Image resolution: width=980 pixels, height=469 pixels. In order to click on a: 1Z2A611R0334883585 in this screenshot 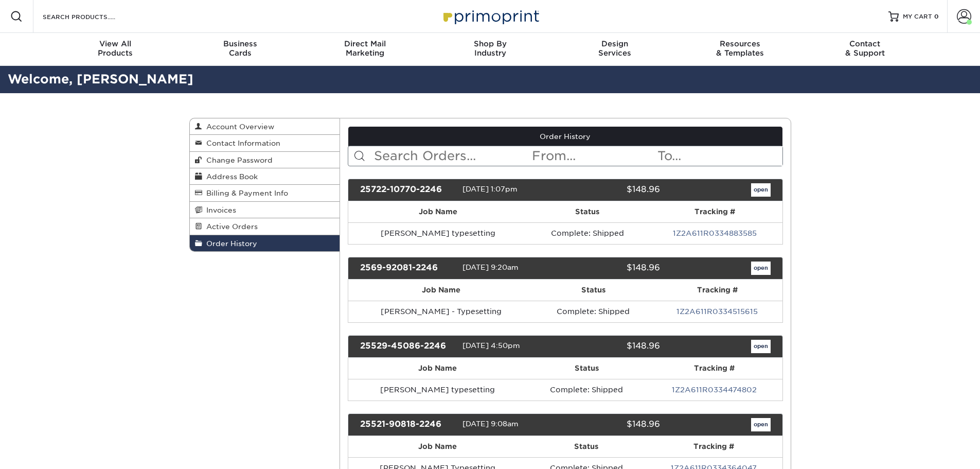, I will do `click(714, 233)`.